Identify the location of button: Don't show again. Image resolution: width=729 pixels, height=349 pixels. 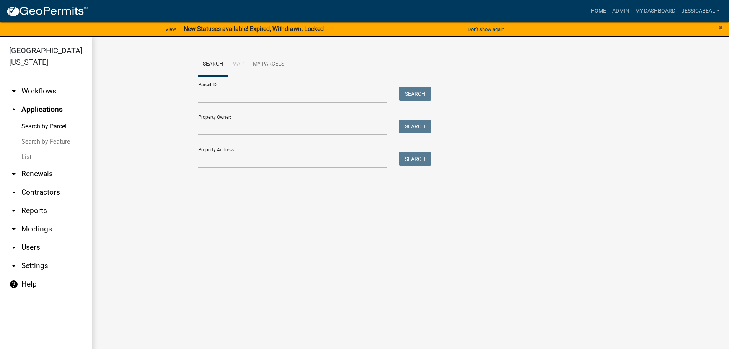
(486, 29).